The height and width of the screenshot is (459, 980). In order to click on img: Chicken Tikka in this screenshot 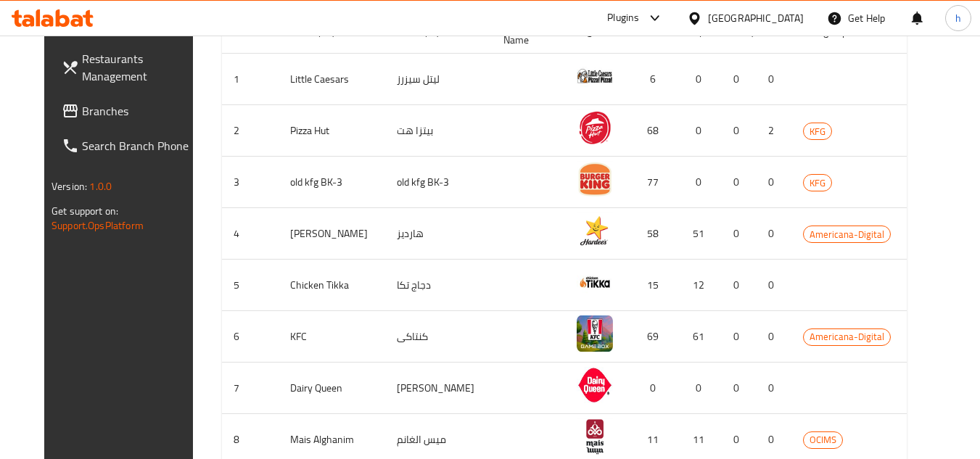, I will do `click(595, 282)`.